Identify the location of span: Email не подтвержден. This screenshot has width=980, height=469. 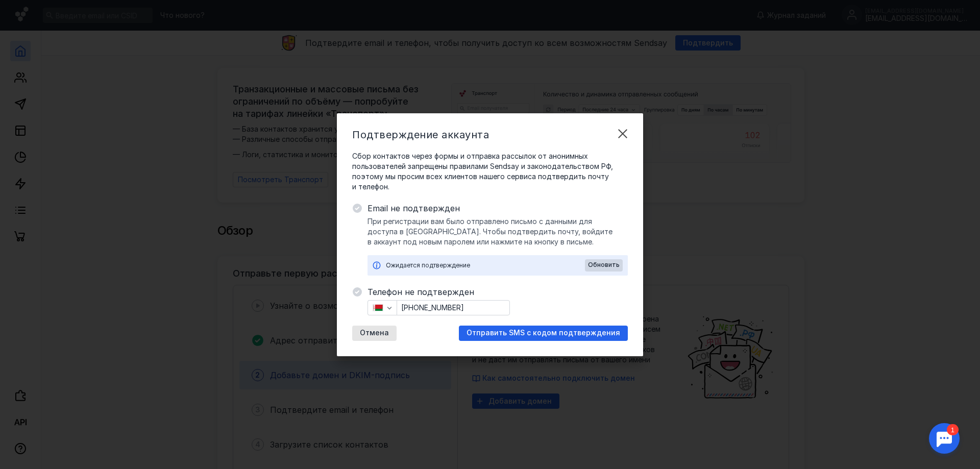
(498, 208).